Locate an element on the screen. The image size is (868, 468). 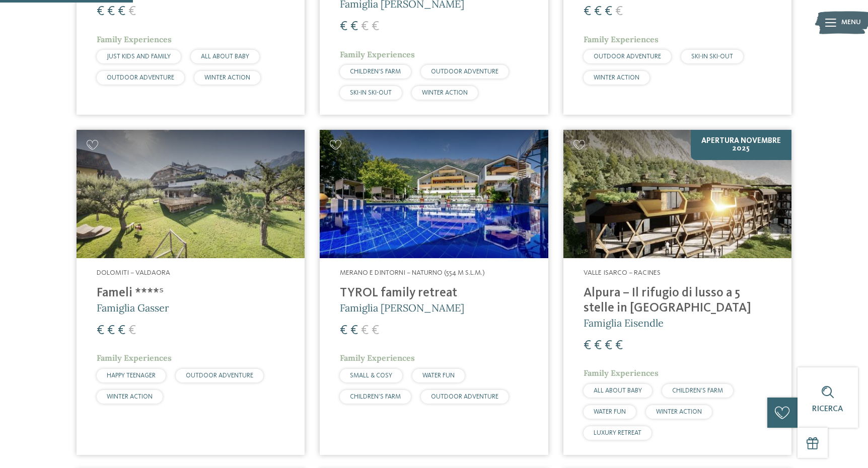
a: Cercate un hotel per famiglie? Qui troverete solo i migliori! Merano e dintorni – Naturno (554 m ... is located at coordinates (433, 292).